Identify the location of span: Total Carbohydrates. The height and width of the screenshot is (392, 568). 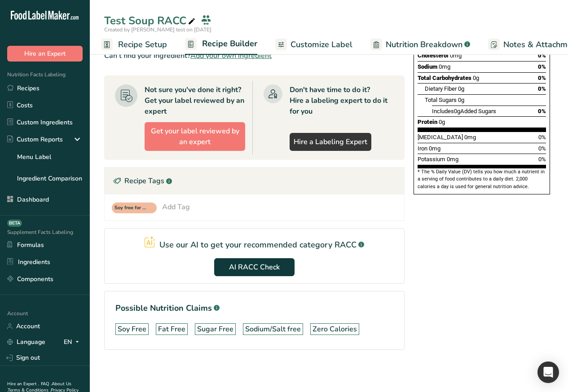
(445, 77).